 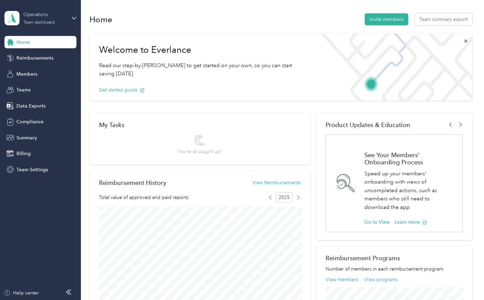 What do you see at coordinates (202, 50) in the screenshot?
I see `h1: Welcome to Everlance` at bounding box center [202, 50].